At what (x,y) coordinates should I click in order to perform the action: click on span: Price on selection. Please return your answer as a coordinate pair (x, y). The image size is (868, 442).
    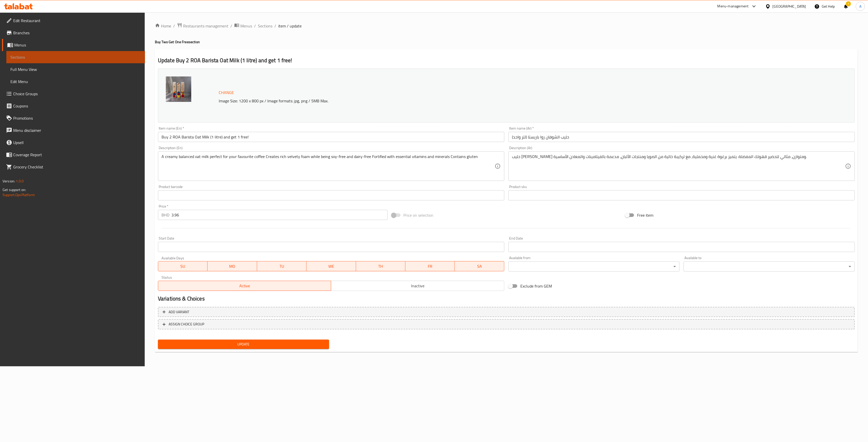
    Looking at the image, I should click on (418, 215).